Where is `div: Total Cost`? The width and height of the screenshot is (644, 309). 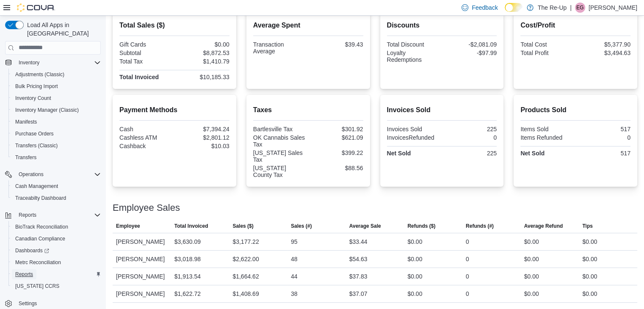 div: Total Cost is located at coordinates (547, 45).